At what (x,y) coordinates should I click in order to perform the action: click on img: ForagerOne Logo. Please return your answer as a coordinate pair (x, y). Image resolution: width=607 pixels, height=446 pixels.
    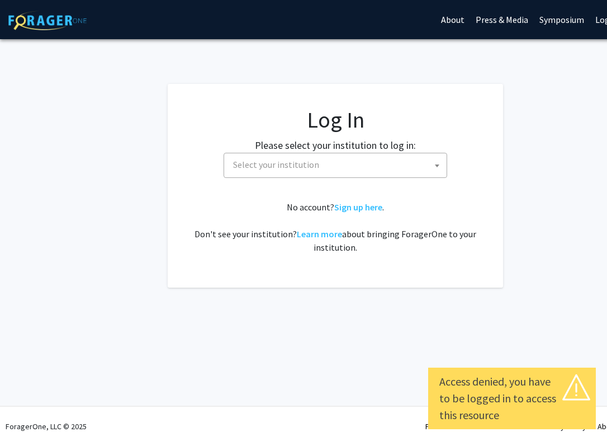
    Looking at the image, I should click on (48, 20).